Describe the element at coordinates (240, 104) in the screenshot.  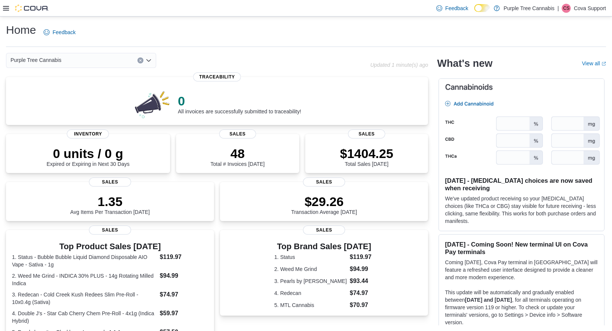
I see `div: All invoices are successfully submitted to traceability!` at that location.